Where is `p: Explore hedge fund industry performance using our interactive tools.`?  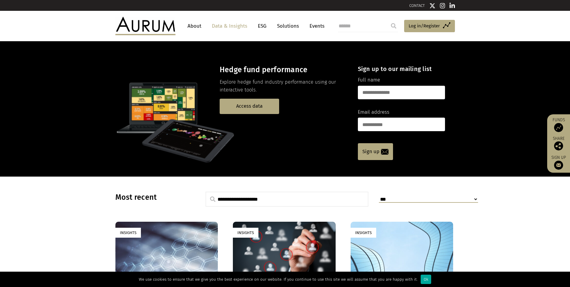 p: Explore hedge fund industry performance using our interactive tools. is located at coordinates (283, 86).